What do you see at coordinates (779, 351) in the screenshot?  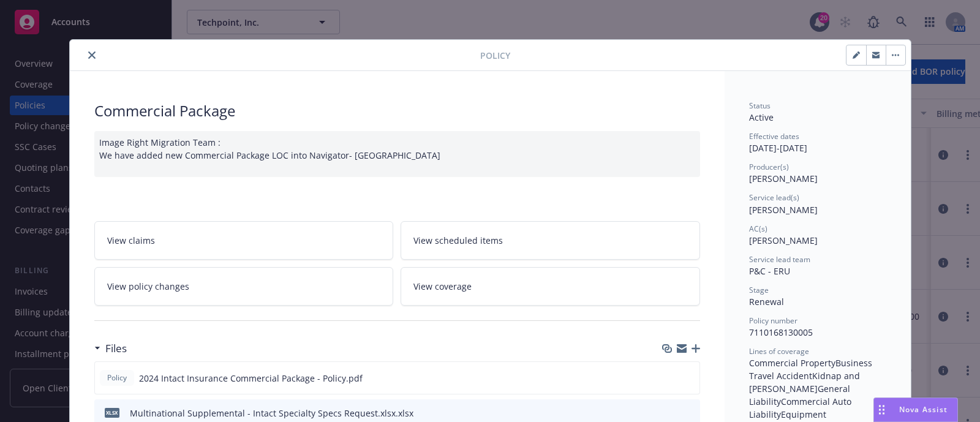 I see `span: Lines of coverage` at bounding box center [779, 351].